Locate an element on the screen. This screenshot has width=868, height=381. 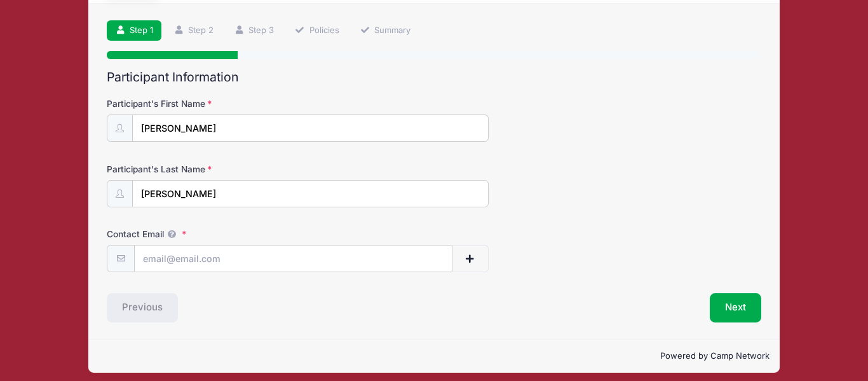
p: Powered by Camp Network is located at coordinates (434, 355).